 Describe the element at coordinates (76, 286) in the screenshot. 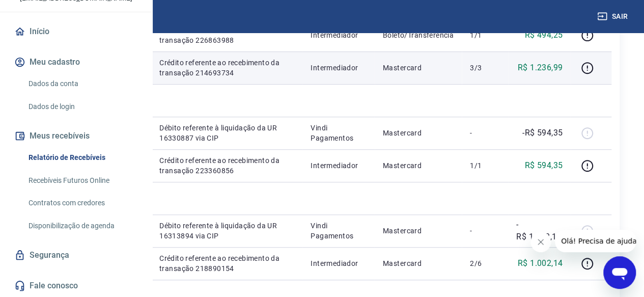

I see `a: Fale conosco` at that location.